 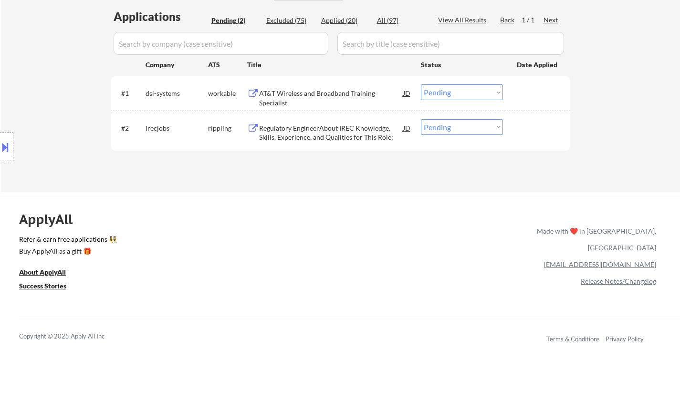 What do you see at coordinates (161, 17) in the screenshot?
I see `div: Applications` at bounding box center [161, 17].